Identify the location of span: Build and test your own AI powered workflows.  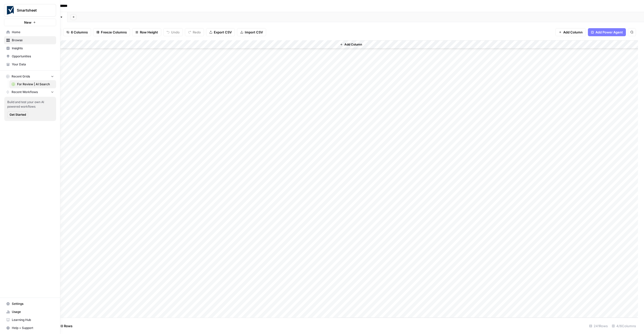
(30, 104).